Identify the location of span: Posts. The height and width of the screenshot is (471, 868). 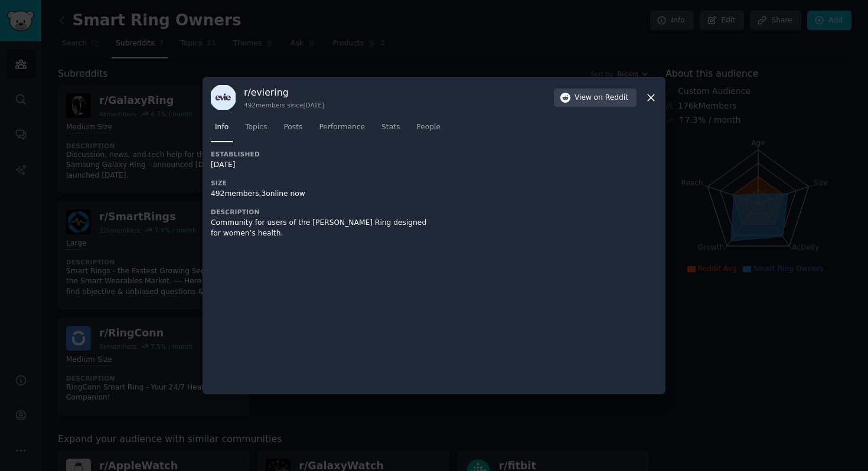
(293, 127).